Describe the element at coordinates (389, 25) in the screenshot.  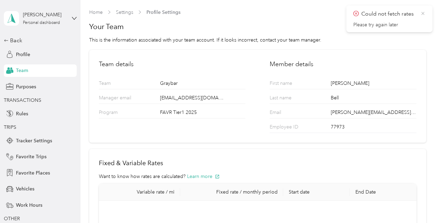
I see `p: Please try again later` at that location.